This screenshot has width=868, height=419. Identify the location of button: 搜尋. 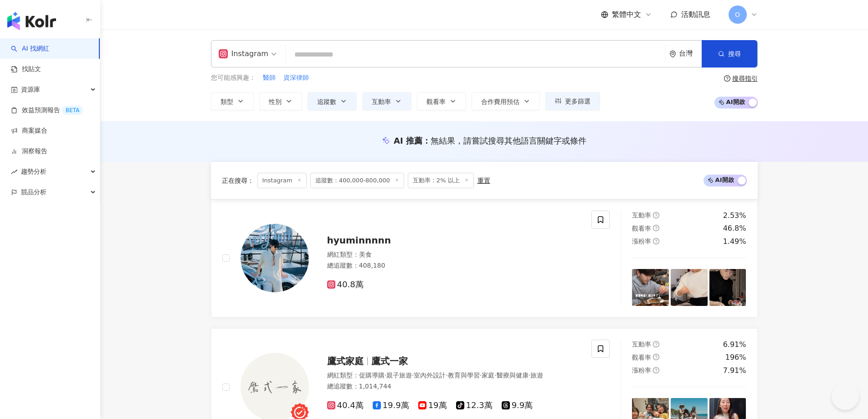
(729, 54).